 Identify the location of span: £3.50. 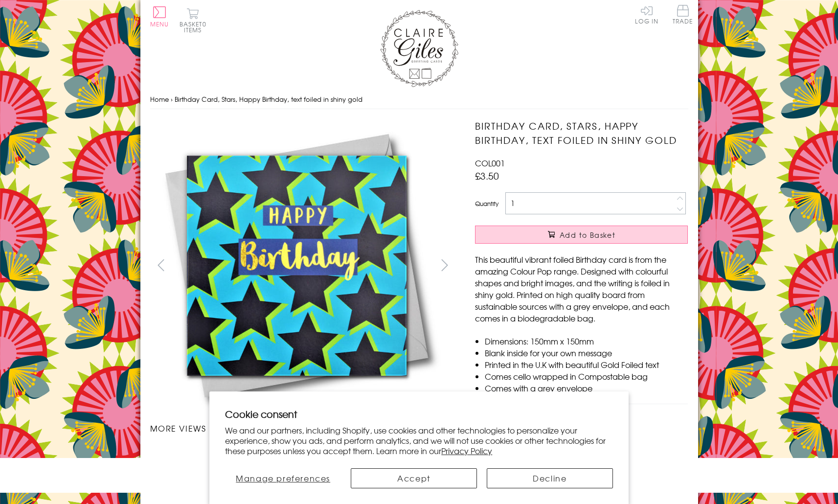
(487, 175).